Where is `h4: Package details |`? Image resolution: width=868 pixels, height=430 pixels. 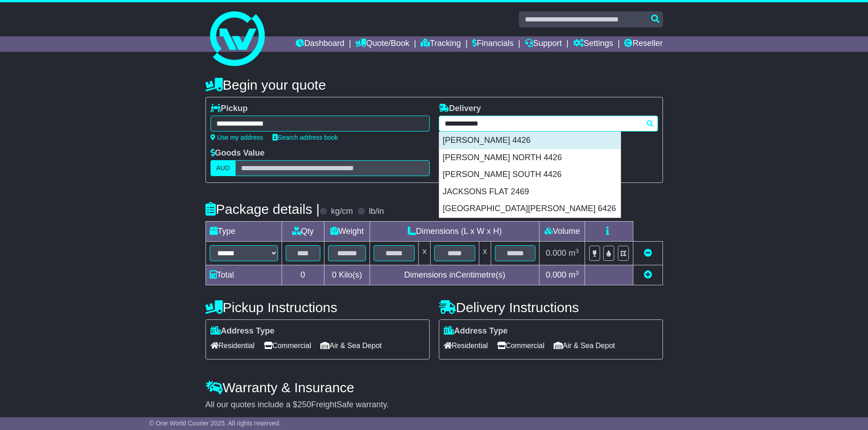 h4: Package details | is located at coordinates (263, 209).